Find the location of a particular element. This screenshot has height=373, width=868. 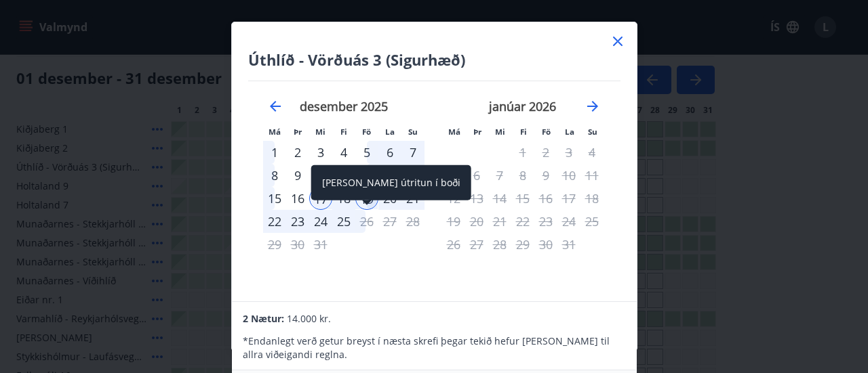

td: Not available. sunnudagur, 11. janúar 2026 is located at coordinates (592, 176).